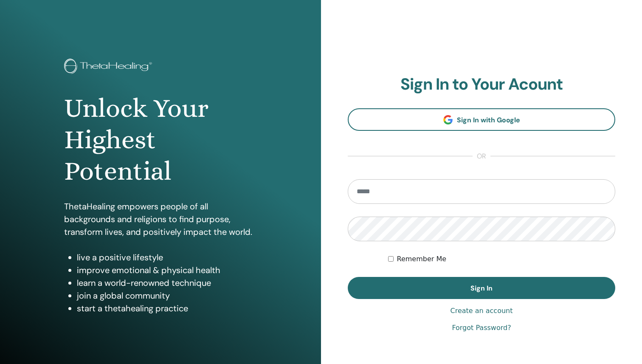 The image size is (642, 364). What do you see at coordinates (167, 283) in the screenshot?
I see `li: learn a world-renowned technique` at bounding box center [167, 283].